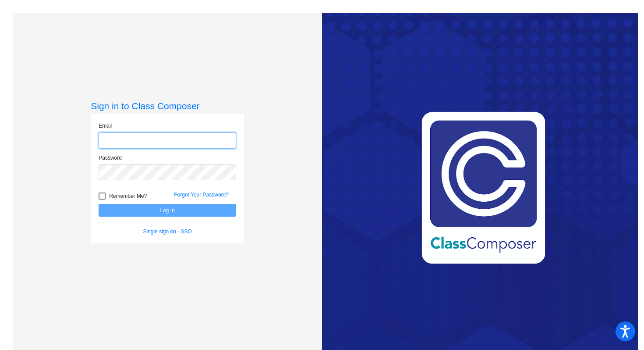  Describe the element at coordinates (105, 126) in the screenshot. I see `label: Email` at that location.